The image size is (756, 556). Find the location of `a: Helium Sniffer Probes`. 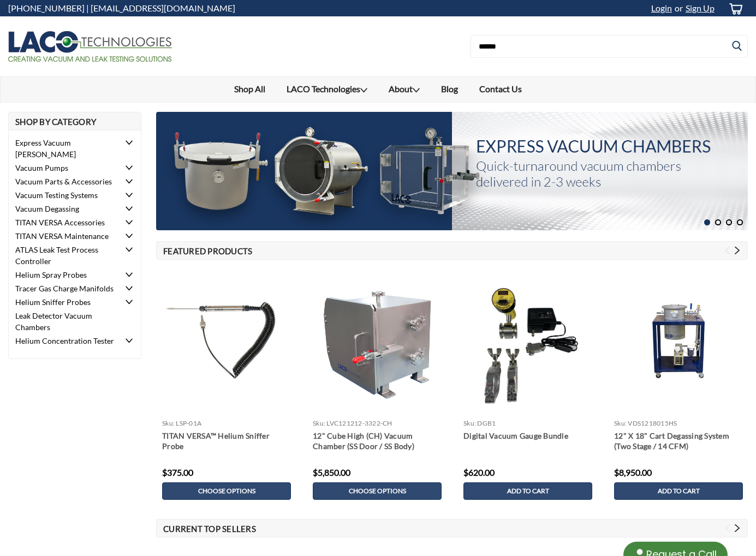

a: Helium Sniffer Probes is located at coordinates (65, 301).